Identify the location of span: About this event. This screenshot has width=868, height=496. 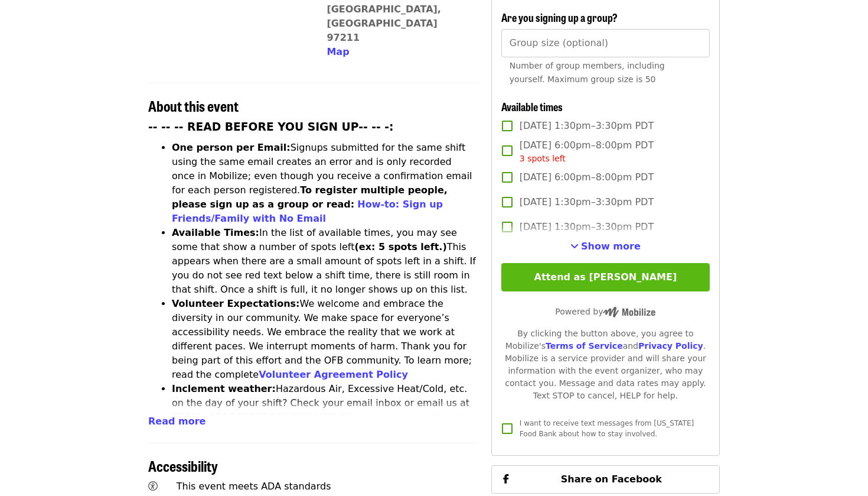
(193, 105).